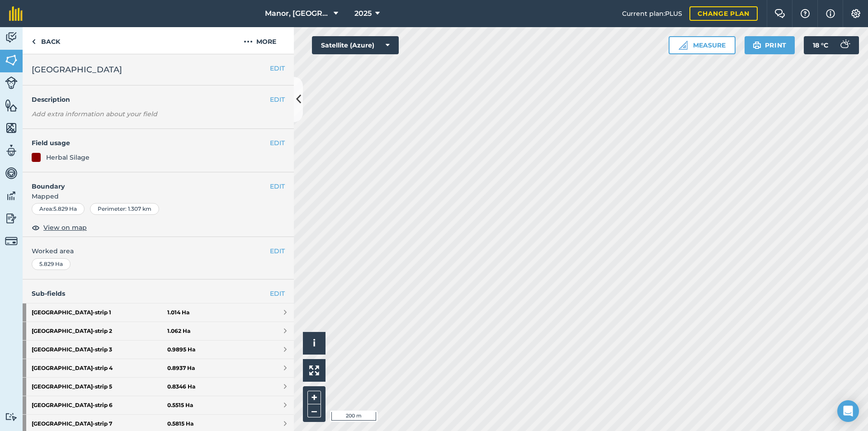 The image size is (868, 431). What do you see at coordinates (652, 14) in the screenshot?
I see `span: Current plan : PLUS` at bounding box center [652, 14].